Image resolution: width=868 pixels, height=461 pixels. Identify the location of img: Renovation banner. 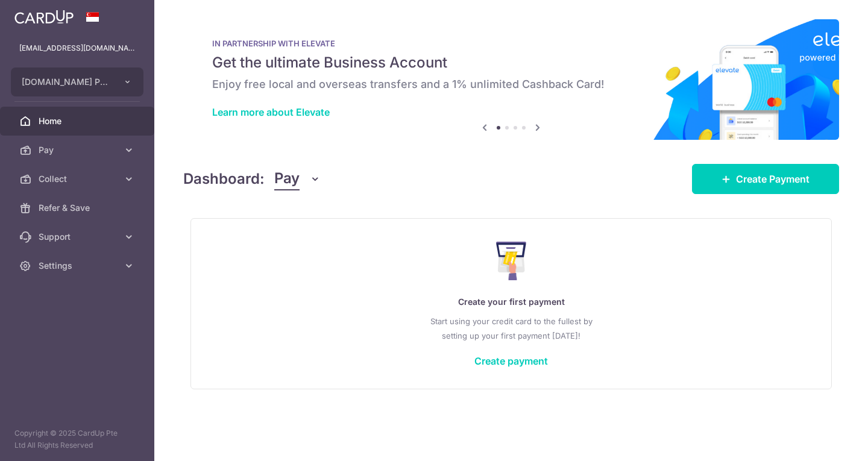
(511, 79).